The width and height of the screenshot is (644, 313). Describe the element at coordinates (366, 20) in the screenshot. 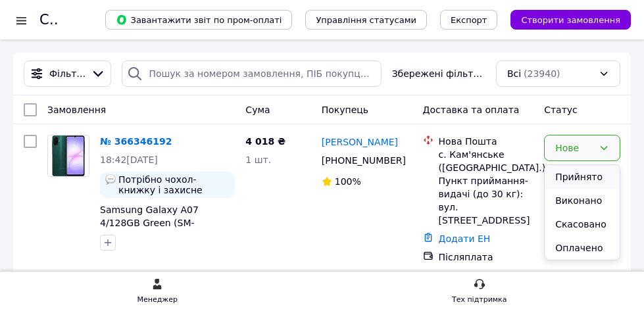

I see `button: Управління статусами` at that location.